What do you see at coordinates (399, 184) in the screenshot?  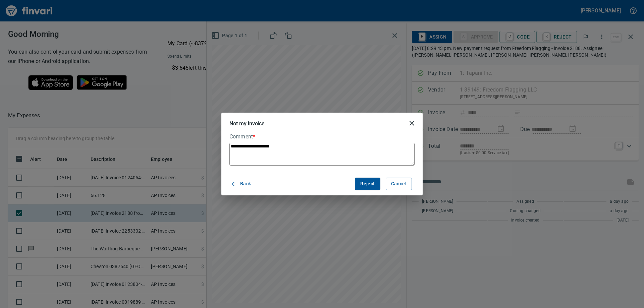 I see `button: Cancel` at bounding box center [399, 184].